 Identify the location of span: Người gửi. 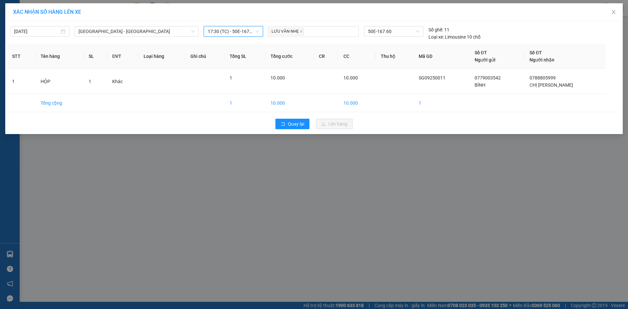
(485, 60).